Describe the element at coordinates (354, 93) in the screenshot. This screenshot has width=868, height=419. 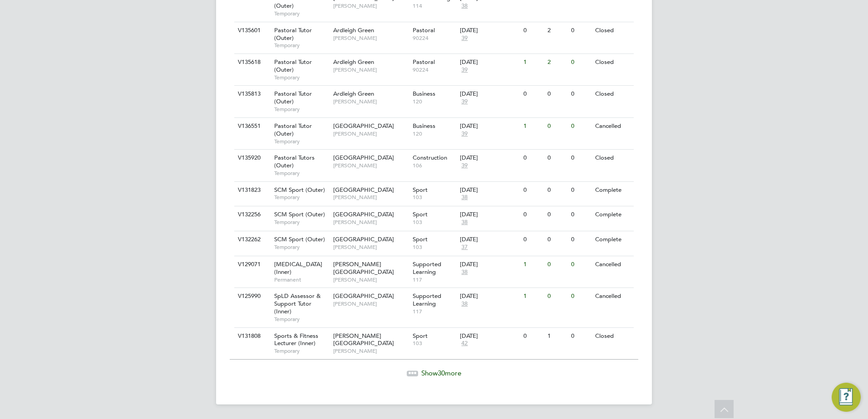
I see `span: Ardleigh Green` at that location.